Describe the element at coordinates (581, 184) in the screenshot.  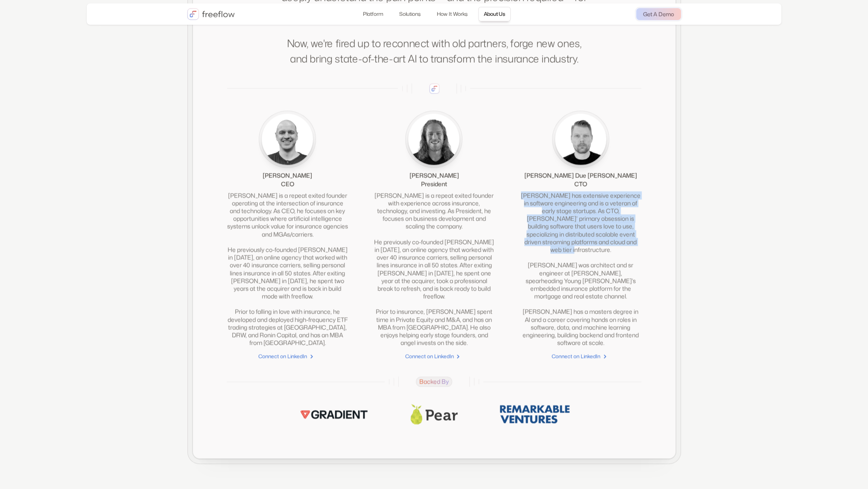
I see `div: CTO` at that location.